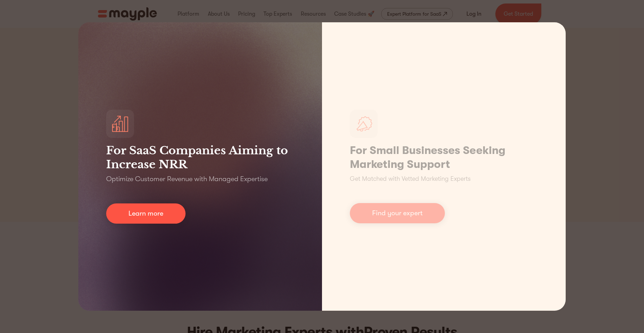  Describe the element at coordinates (200, 157) in the screenshot. I see `h3: For SaaS Companies Aiming to Increase NRR` at that location.